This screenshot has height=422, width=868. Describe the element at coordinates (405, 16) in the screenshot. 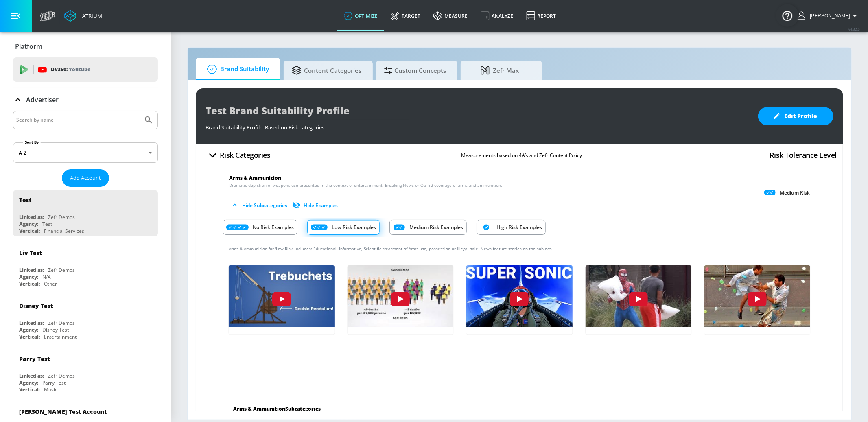

I see `a: Target` at that location.